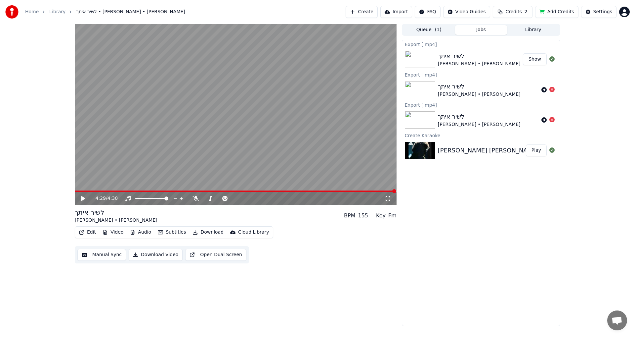  Describe the element at coordinates (467, 12) in the screenshot. I see `button: Video Guides` at that location.